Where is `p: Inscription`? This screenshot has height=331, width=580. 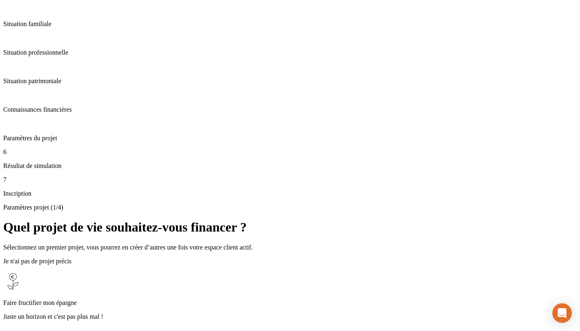
p: Inscription is located at coordinates (290, 193).